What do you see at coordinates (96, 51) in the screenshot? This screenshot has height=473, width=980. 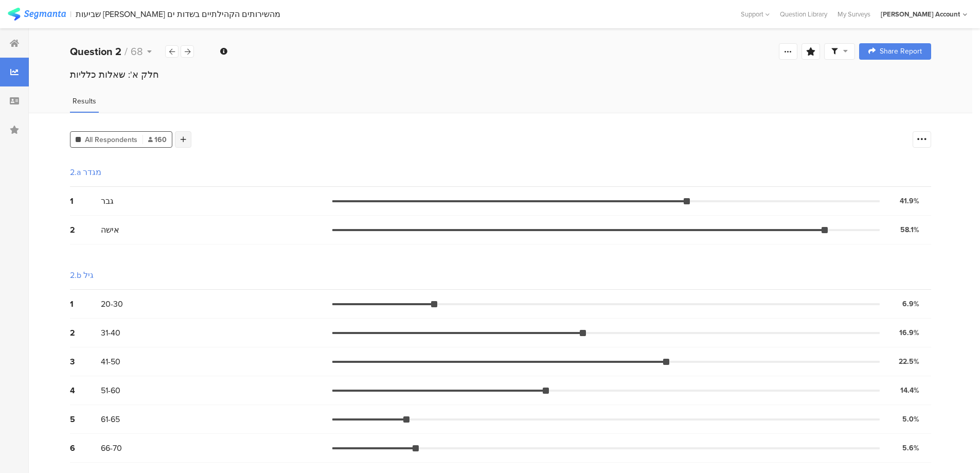 I see `b: Question 2` at bounding box center [96, 51].